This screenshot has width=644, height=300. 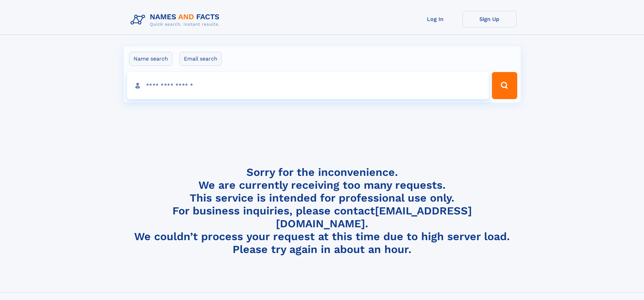 I want to click on img: Logo Names and Facts, so click(x=177, y=20).